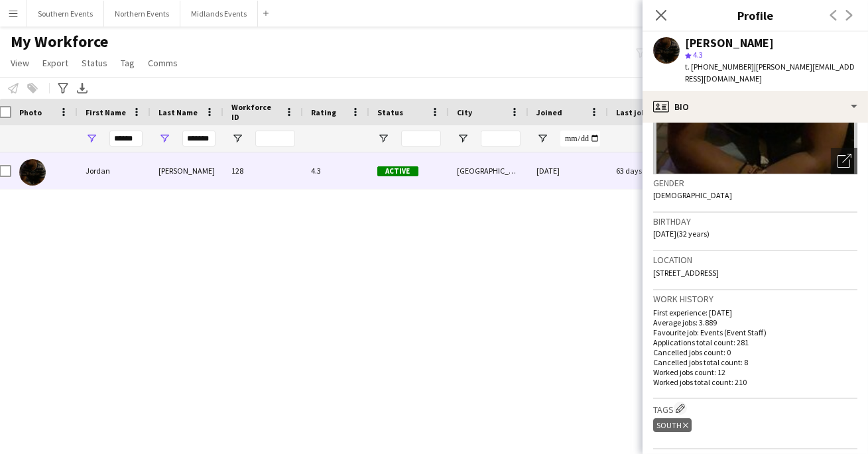 Image resolution: width=868 pixels, height=454 pixels. Describe the element at coordinates (95, 63) in the screenshot. I see `a: Status` at that location.